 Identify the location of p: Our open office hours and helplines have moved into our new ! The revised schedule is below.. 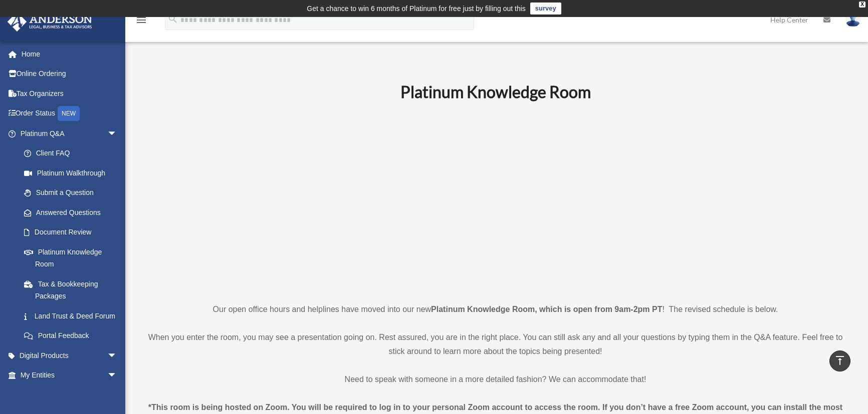
(495, 310).